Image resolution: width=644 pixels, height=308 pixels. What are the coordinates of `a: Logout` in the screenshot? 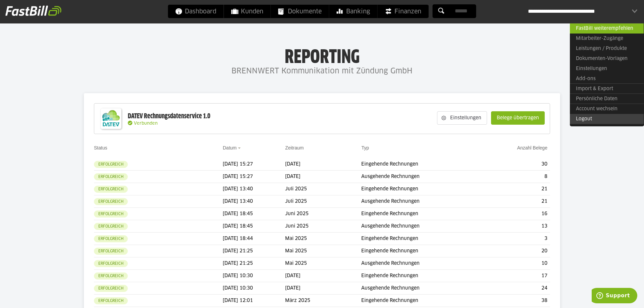 It's located at (607, 119).